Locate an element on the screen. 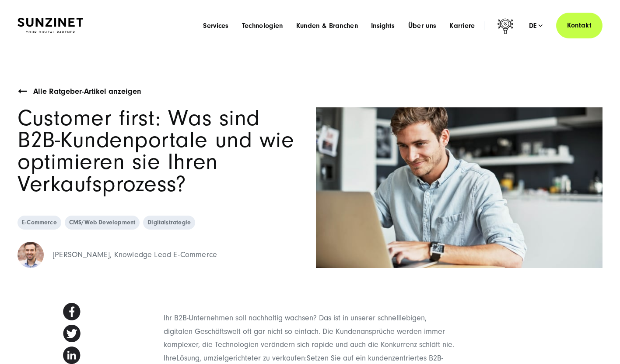  a: CMS/Web Development is located at coordinates (102, 223).